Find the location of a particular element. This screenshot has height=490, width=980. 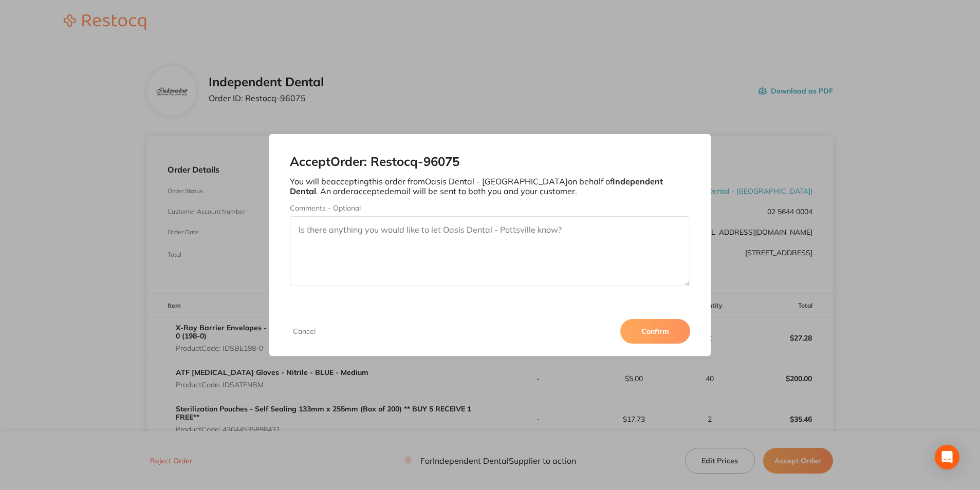

button: Cancel is located at coordinates (304, 332).